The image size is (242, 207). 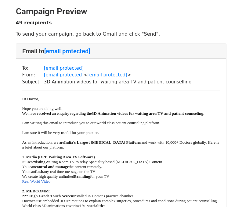 I want to click on font: Hope you are doing well., so click(x=42, y=109).